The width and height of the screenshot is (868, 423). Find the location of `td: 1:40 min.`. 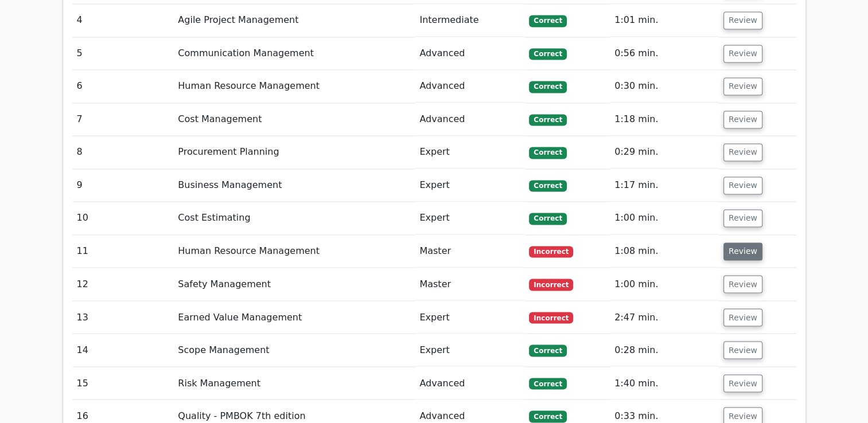

td: 1:40 min. is located at coordinates (664, 383).